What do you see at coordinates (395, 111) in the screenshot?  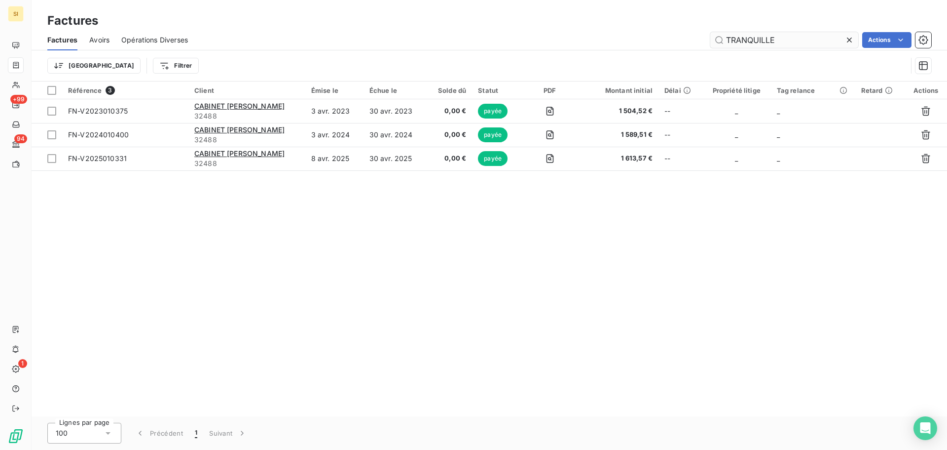 I see `td: 30 avr. 2023` at bounding box center [395, 111].